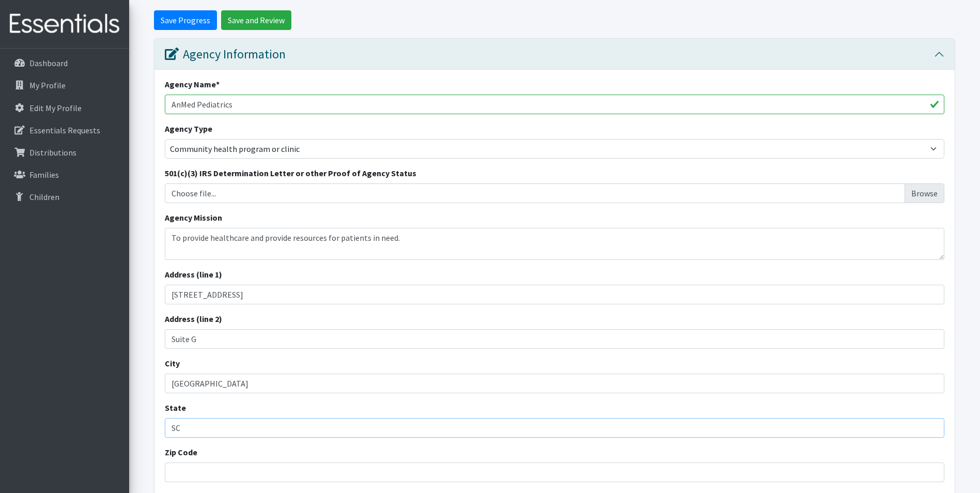 The height and width of the screenshot is (493, 980). Describe the element at coordinates (65, 24) in the screenshot. I see `img: HumanEssentials` at that location.